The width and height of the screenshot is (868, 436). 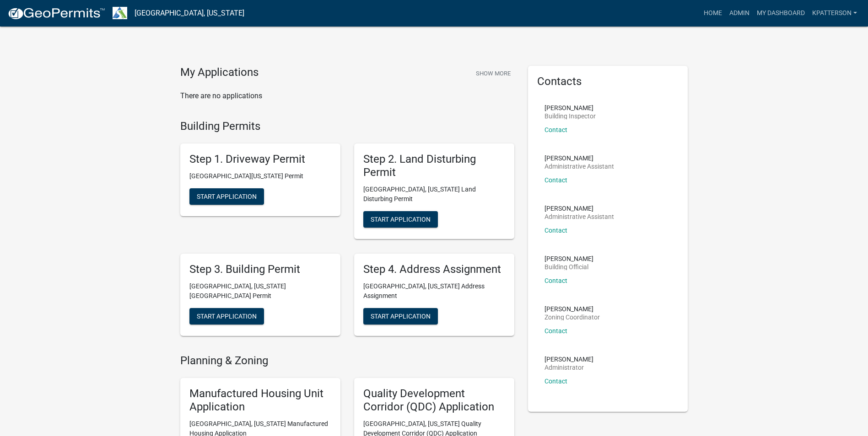 I want to click on h5: Step 3. Building Permit, so click(x=260, y=269).